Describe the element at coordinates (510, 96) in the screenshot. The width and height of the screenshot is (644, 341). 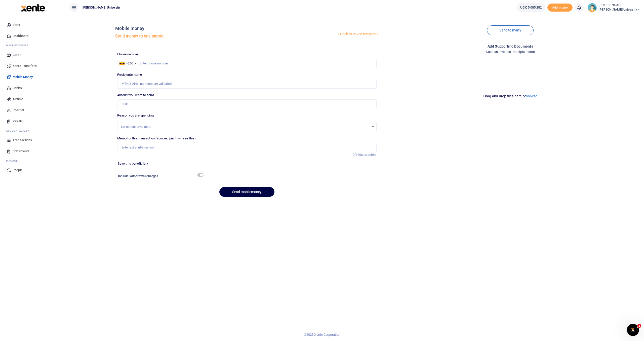
I see `div: Drag and drop files here or` at that location.